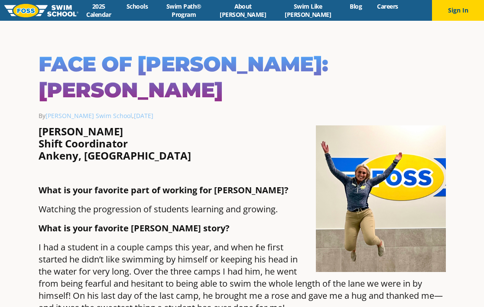  Describe the element at coordinates (85, 116) in the screenshot. I see `span: By` at that location.